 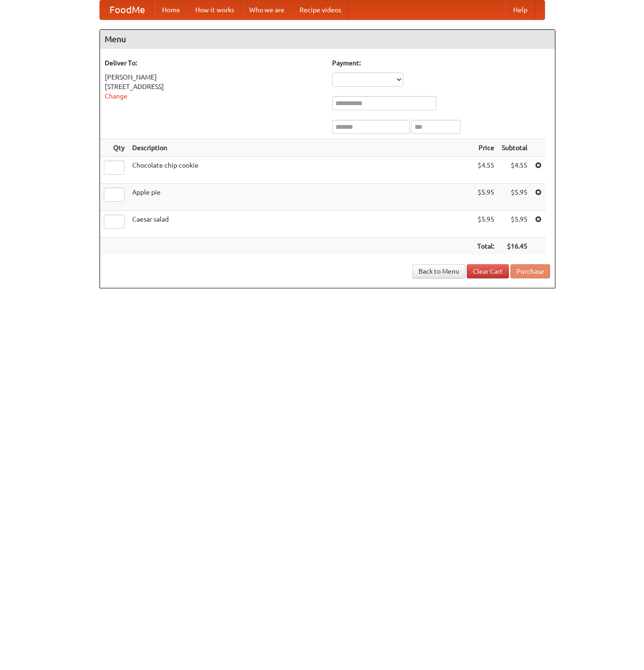 I want to click on h5: Payment:, so click(x=441, y=63).